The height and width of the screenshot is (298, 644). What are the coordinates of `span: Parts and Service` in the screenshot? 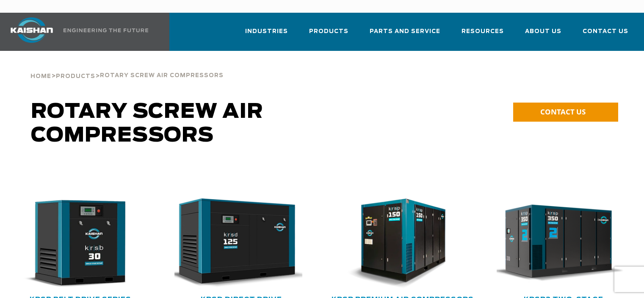 It's located at (405, 31).